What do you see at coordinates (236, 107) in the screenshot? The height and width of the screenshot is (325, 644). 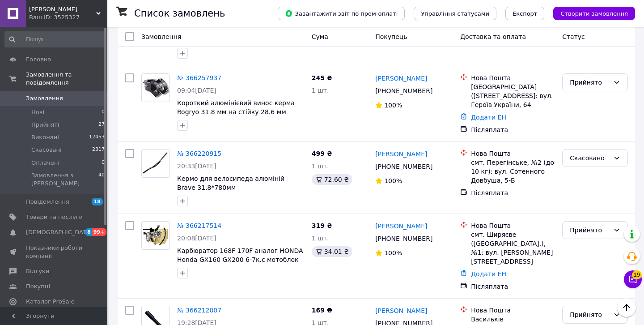 I see `span: Короткий алюмінієвий винос керма Rogryo 31.8 мм на стійку 28.6 мм` at bounding box center [236, 107].